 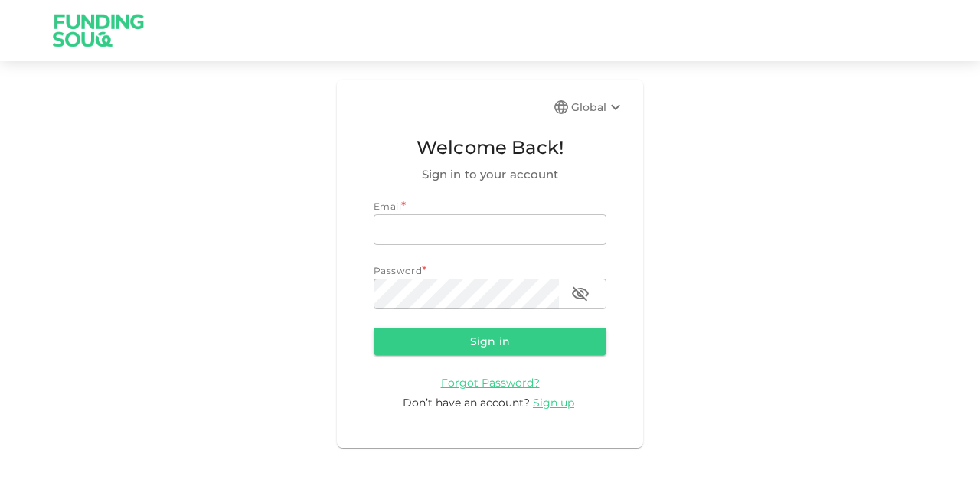 I want to click on span: Email, so click(x=387, y=206).